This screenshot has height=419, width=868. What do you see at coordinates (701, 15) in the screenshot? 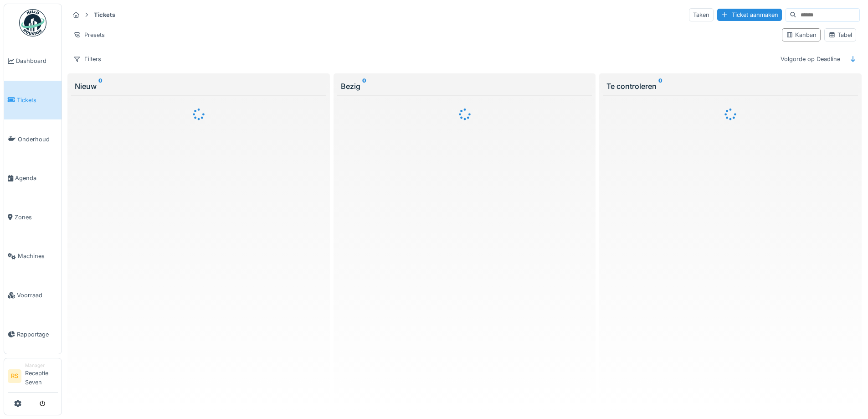
I see `div: Taken` at bounding box center [701, 15].